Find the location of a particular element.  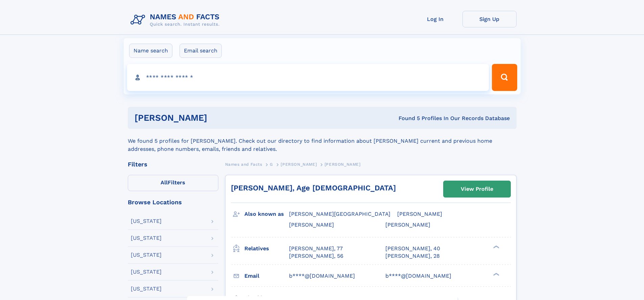

a: Log In is located at coordinates (435, 19).